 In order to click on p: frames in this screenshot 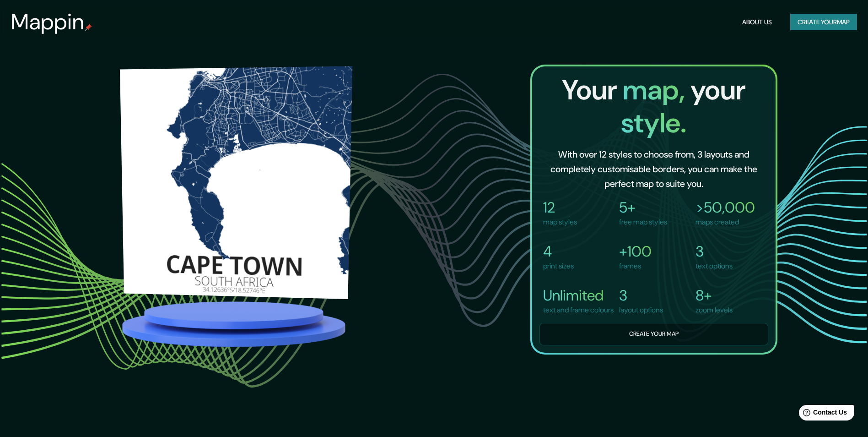, I will do `click(635, 266)`.